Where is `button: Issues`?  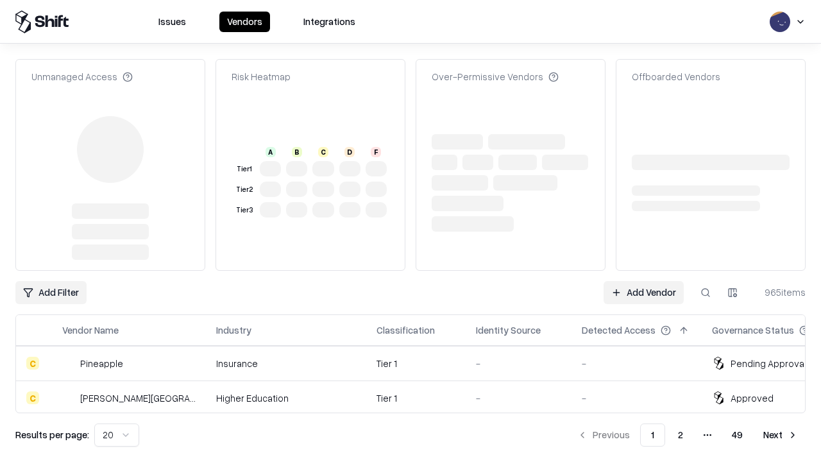
button: Issues is located at coordinates (172, 22).